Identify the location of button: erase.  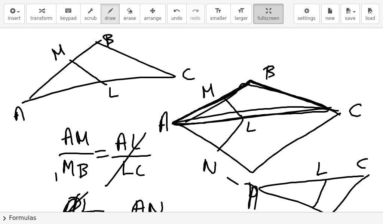
(129, 14).